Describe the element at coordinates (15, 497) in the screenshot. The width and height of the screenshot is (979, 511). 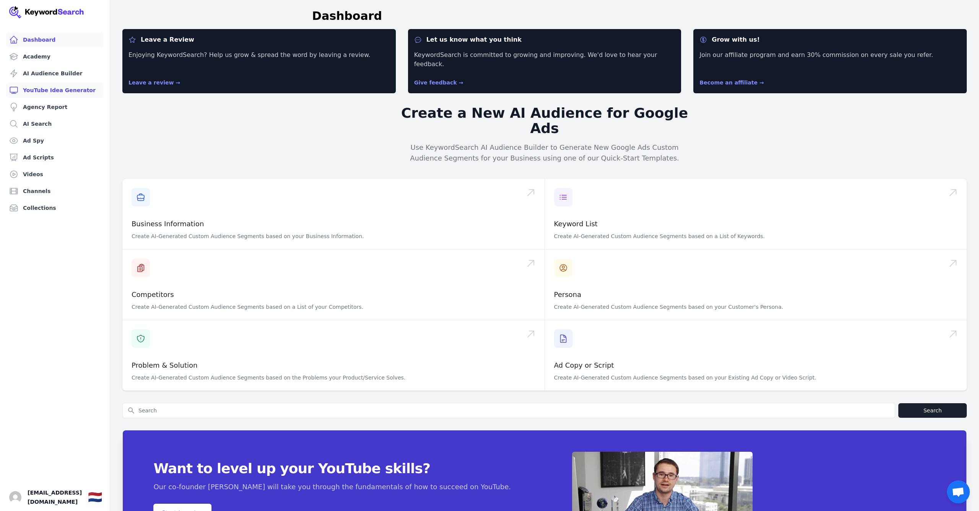
I see `button: Open user button` at that location.